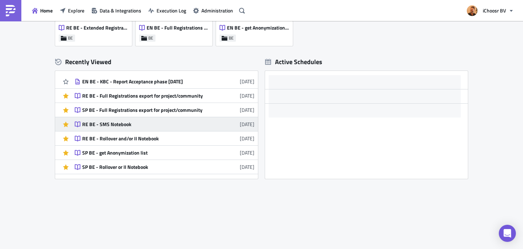 The width and height of the screenshot is (523, 249). What do you see at coordinates (247, 124) in the screenshot?
I see `time: 2025-06-26T07:39:23Z` at bounding box center [247, 124].